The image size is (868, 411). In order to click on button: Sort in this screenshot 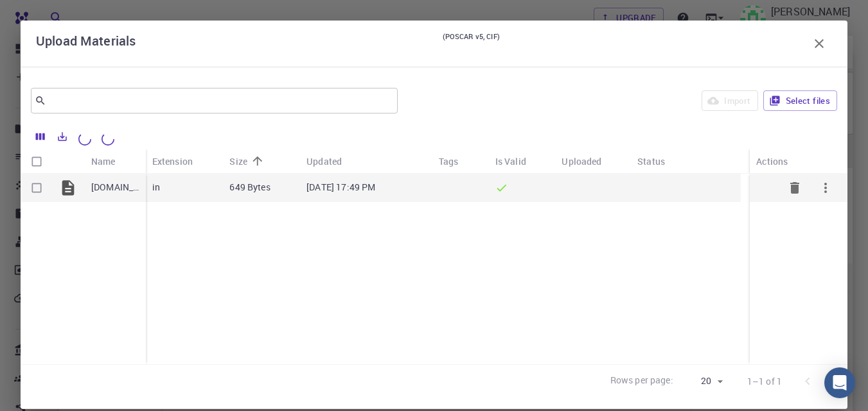, I will do `click(258, 161)`.